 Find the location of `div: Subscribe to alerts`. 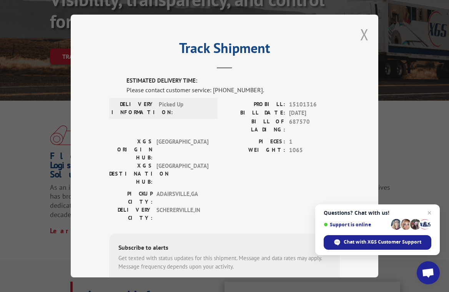

div: Subscribe to alerts is located at coordinates (225, 248).